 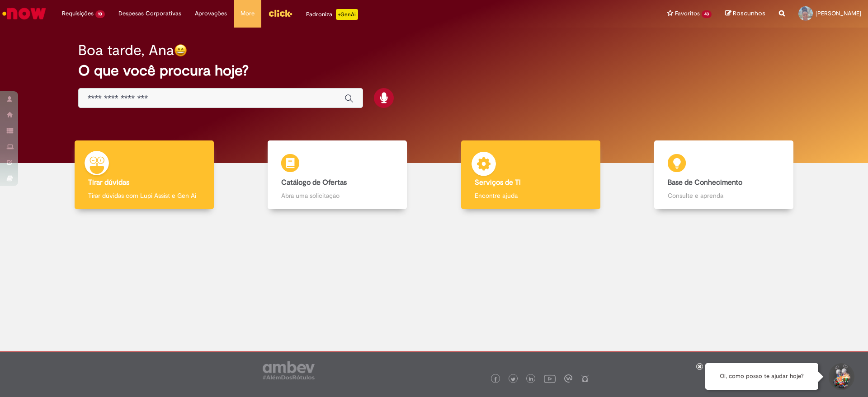 I want to click on div: Padroniza, so click(x=332, y=14).